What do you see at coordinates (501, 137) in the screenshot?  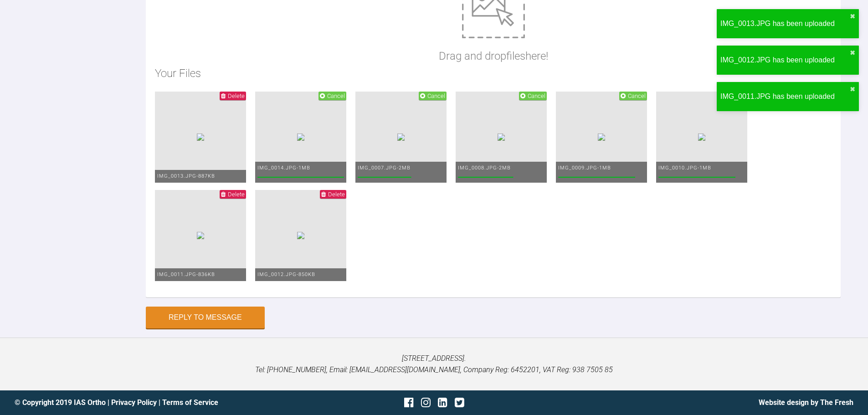 I see `img: 7fb48996-ae39-4351-a177-3f64d81130ba` at bounding box center [501, 137].